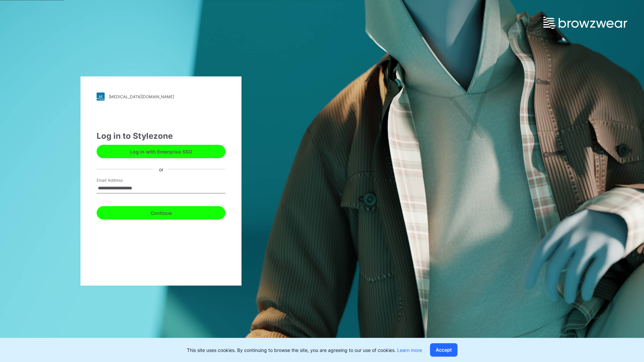  Describe the element at coordinates (444, 350) in the screenshot. I see `button: Accept` at that location.